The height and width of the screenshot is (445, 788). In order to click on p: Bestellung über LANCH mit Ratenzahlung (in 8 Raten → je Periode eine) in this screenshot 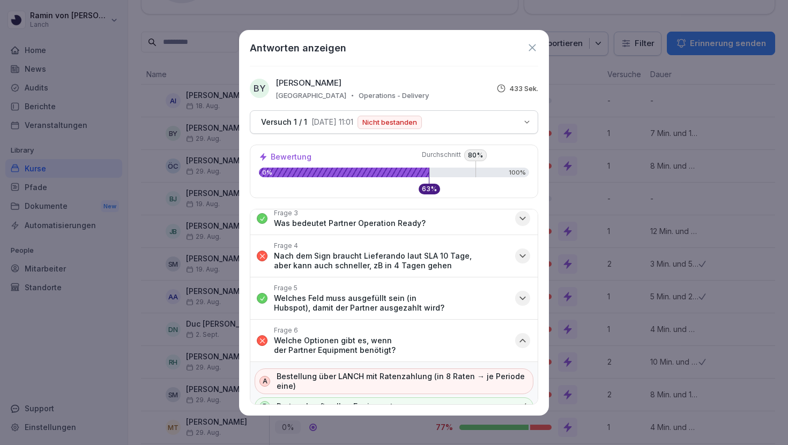, I will do `click(402, 381)`.